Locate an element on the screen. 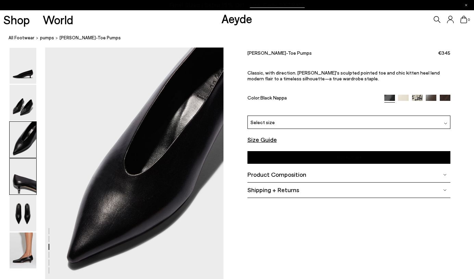 The height and width of the screenshot is (279, 474). span: Navigate to /collections/ss25-final-sizes is located at coordinates (277, 5).